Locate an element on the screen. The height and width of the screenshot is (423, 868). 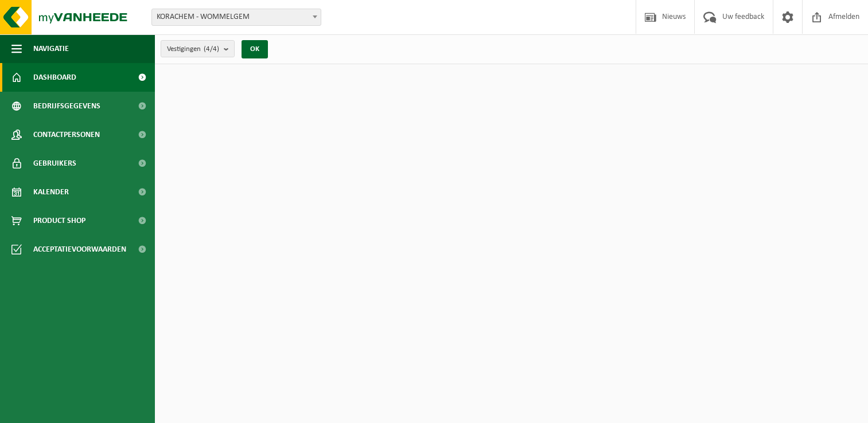
span: Acceptatievoorwaarden is located at coordinates (80, 250).